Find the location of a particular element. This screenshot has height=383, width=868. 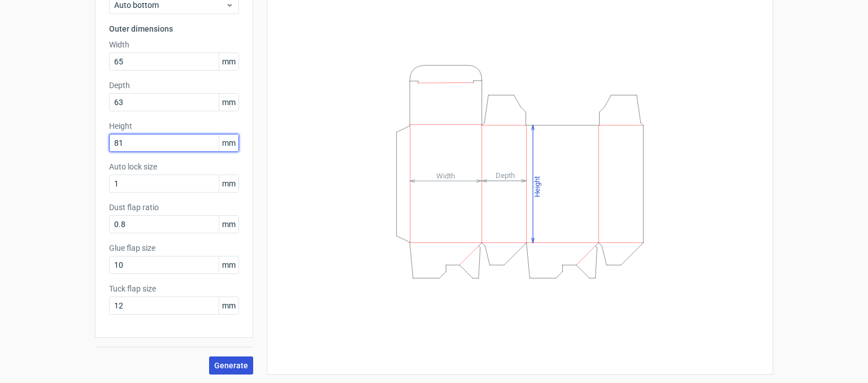

label: Glue flap size is located at coordinates (174, 248).